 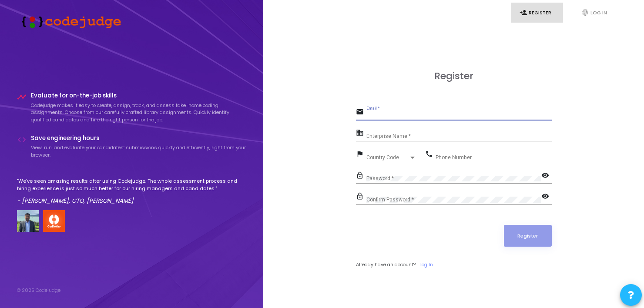 What do you see at coordinates (28, 221) in the screenshot?
I see `img: user image` at bounding box center [28, 221].